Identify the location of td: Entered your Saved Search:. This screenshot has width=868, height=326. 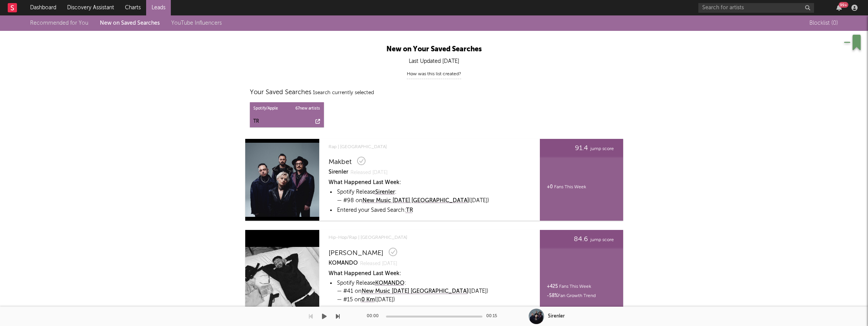
(413, 210).